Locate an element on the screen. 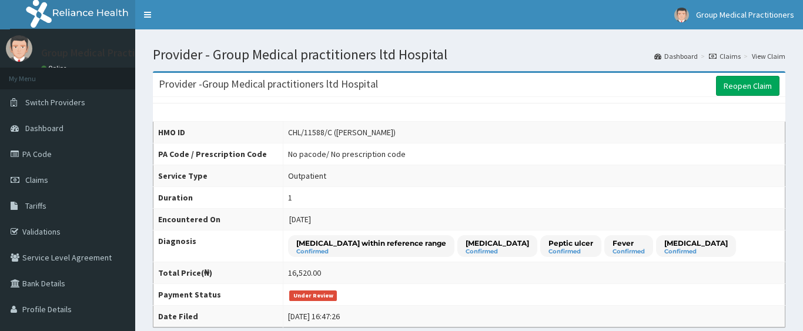 The height and width of the screenshot is (331, 803). span: Tariffs is located at coordinates (36, 206).